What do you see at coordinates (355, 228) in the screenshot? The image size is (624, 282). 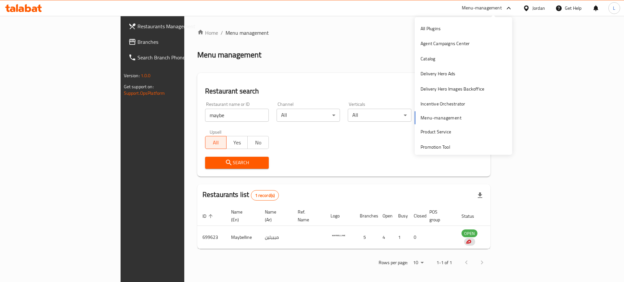 I see `table: enhanced table` at bounding box center [355, 228].